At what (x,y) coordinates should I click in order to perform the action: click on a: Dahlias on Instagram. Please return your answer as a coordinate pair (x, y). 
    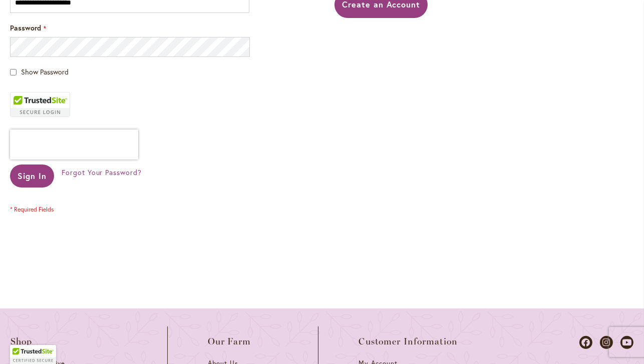
    Looking at the image, I should click on (606, 342).